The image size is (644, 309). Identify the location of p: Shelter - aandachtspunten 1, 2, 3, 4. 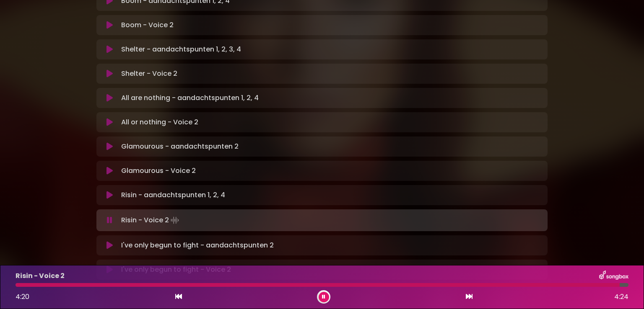
(181, 50).